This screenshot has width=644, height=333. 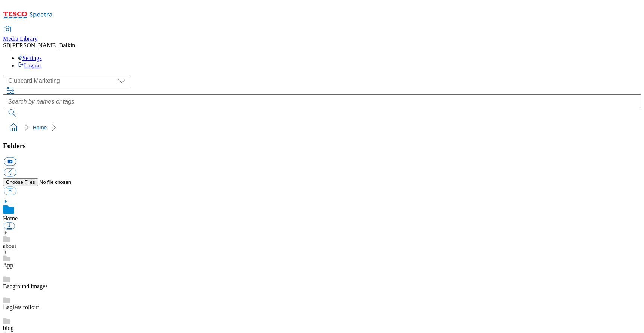 I want to click on a: blog, so click(x=8, y=328).